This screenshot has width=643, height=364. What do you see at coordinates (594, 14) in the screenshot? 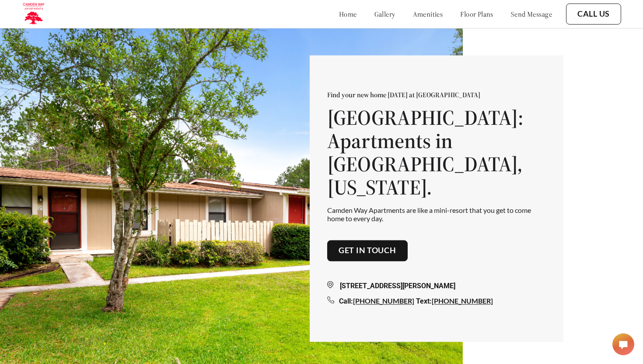
I see `button: Call Us` at bounding box center [594, 14].